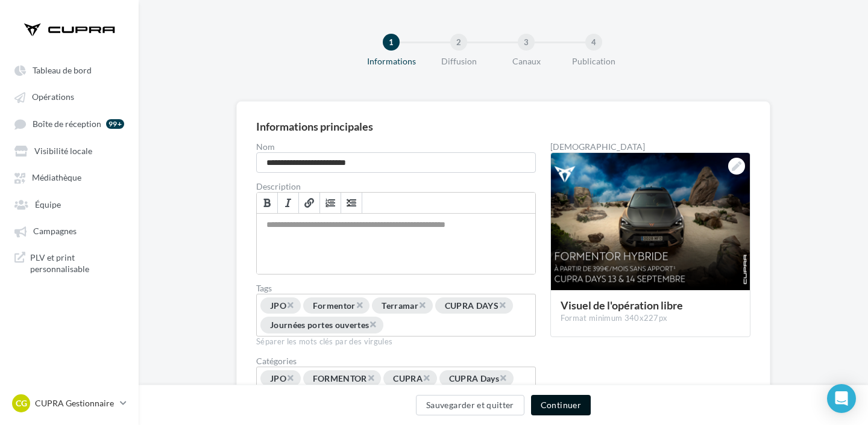  I want to click on span: Équipe, so click(47, 204).